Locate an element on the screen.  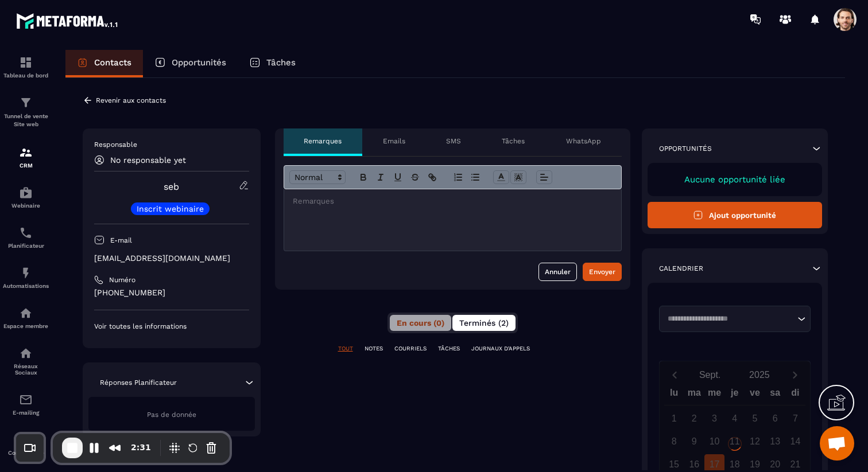
button: Terminés (2) is located at coordinates (484, 323).